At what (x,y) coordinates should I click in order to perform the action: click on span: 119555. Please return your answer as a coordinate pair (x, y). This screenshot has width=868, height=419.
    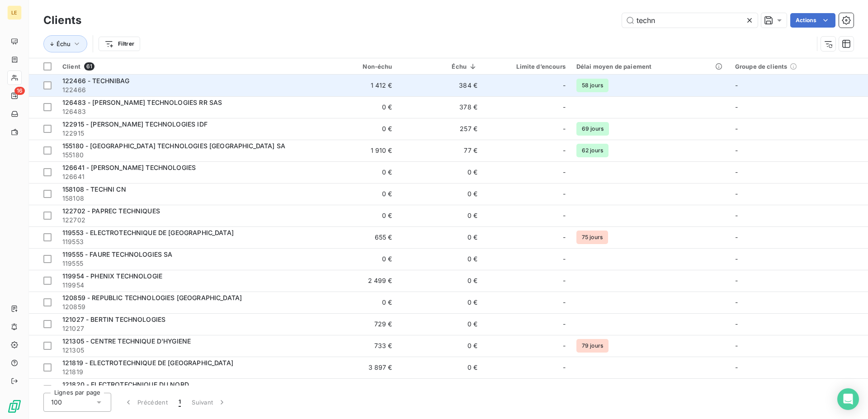
    Looking at the image, I should click on (185, 263).